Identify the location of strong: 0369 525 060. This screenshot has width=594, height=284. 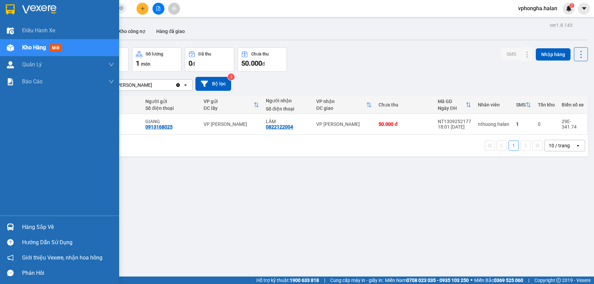
(508, 280).